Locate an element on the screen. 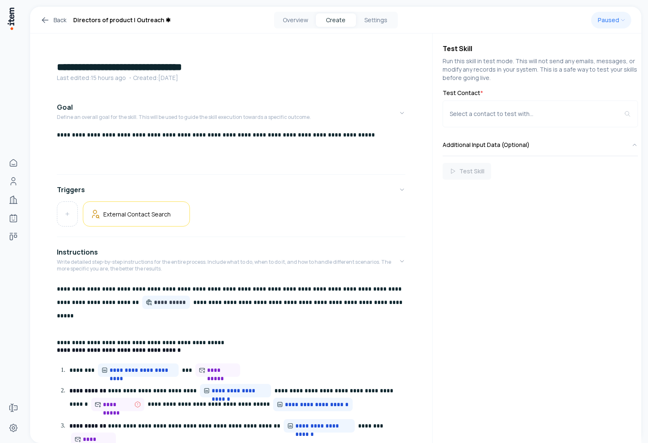  button: Settings is located at coordinates (376, 20).